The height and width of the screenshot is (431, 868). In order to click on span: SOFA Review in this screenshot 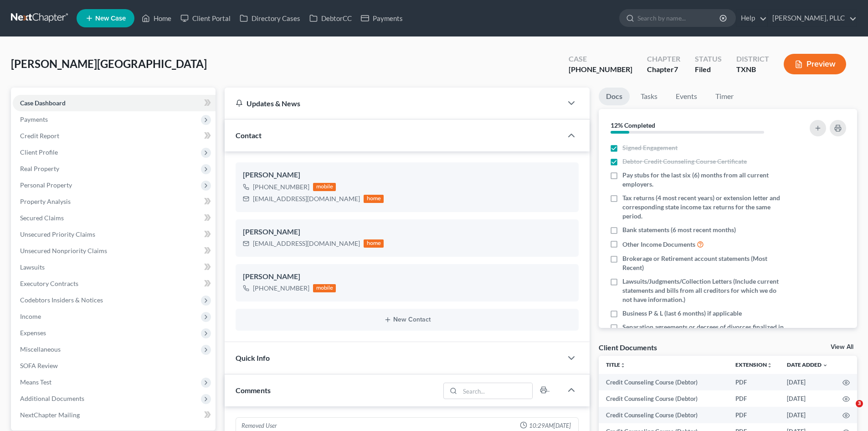, I will do `click(39, 365)`.